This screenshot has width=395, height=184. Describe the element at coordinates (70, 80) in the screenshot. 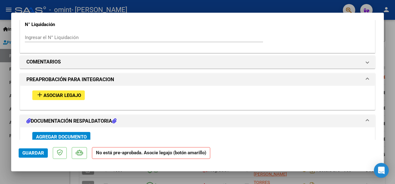

I see `h1: PREAPROBACIÓN PARA INTEGRACION` at that location.